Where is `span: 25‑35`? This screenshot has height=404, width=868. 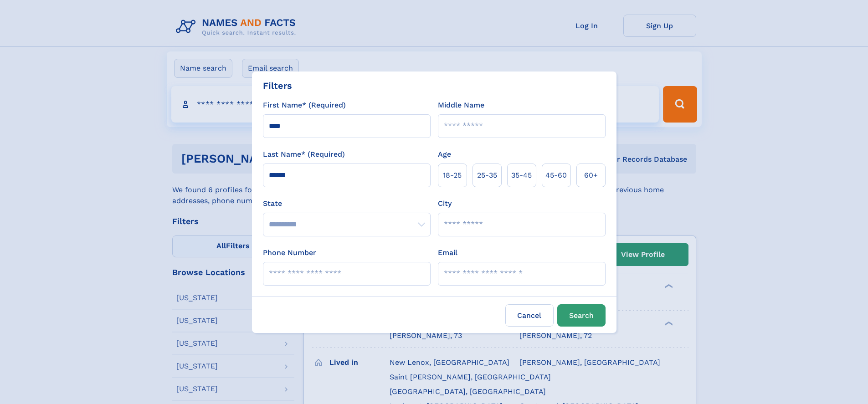
span: 25‑35 is located at coordinates (487, 176).